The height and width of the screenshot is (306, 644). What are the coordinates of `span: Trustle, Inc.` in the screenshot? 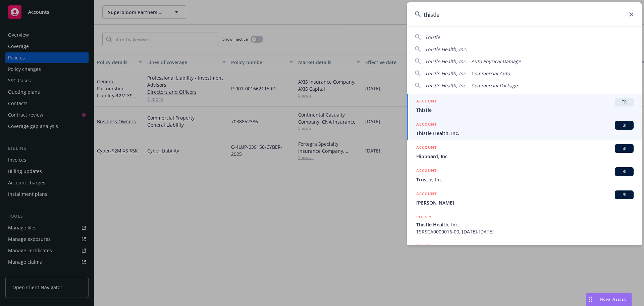 It's located at (525, 179).